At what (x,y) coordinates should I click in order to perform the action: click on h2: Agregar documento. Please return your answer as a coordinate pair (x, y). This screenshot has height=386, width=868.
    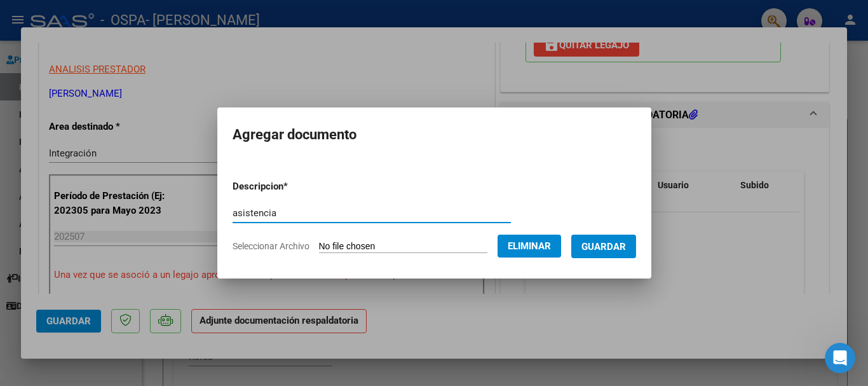
    Looking at the image, I should click on (434, 135).